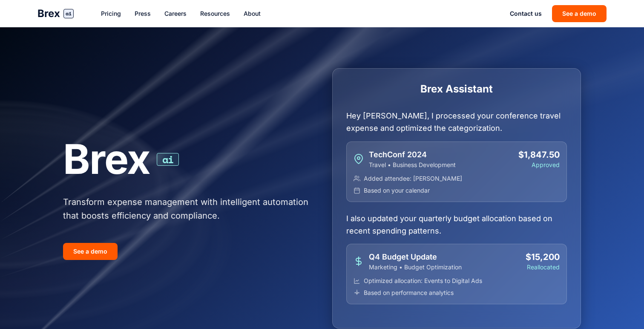 Image resolution: width=644 pixels, height=329 pixels. Describe the element at coordinates (539, 165) in the screenshot. I see `div: Approved` at that location.